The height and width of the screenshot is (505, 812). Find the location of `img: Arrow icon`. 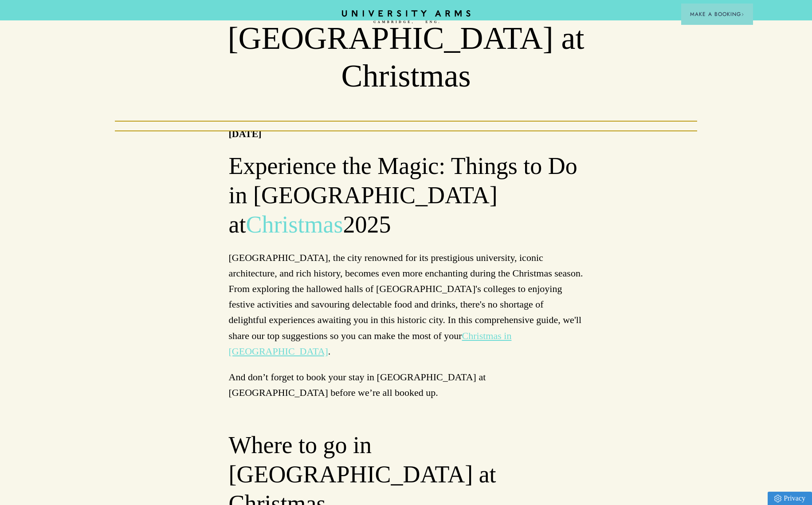

img: Arrow icon is located at coordinates (742, 15).